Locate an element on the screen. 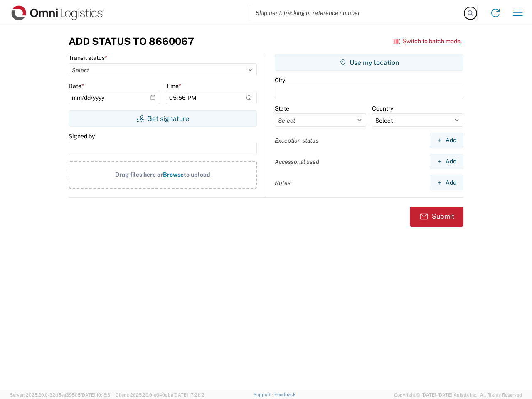  span: Drag files here or is located at coordinates (139, 174).